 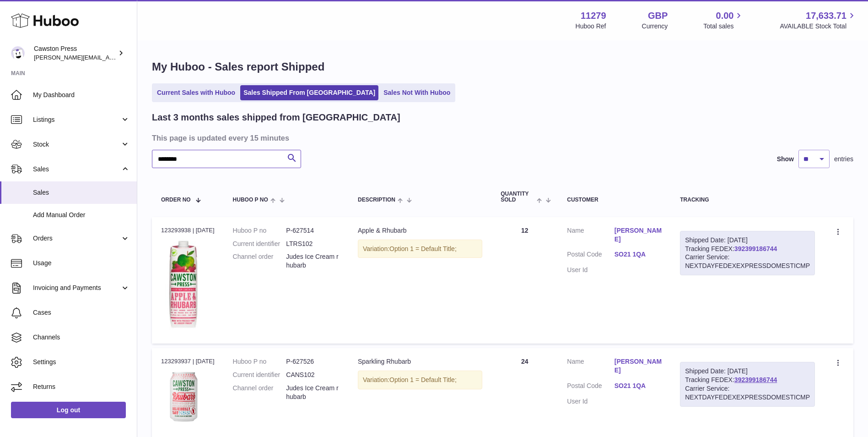 I want to click on img: thomas.carson@cawstonpress.com, so click(x=18, y=53).